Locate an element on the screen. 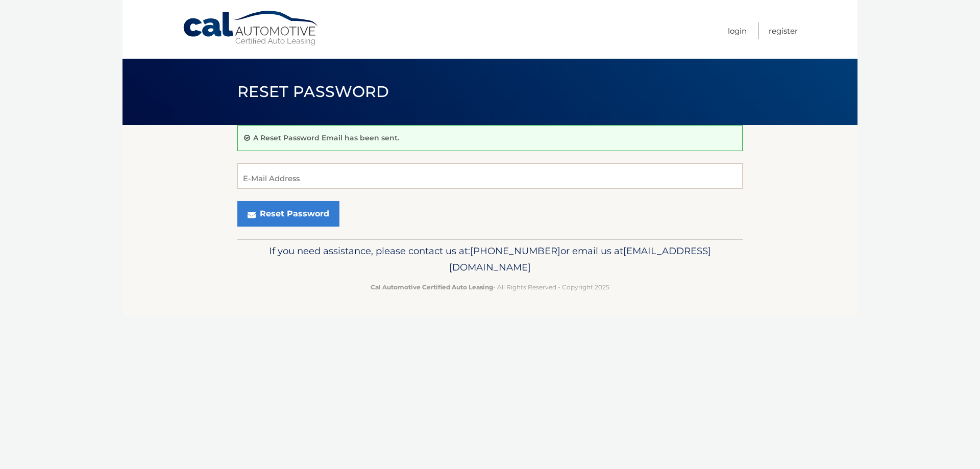 This screenshot has height=469, width=980. strong: Cal Automotive Certified Auto Leasing is located at coordinates (432, 287).